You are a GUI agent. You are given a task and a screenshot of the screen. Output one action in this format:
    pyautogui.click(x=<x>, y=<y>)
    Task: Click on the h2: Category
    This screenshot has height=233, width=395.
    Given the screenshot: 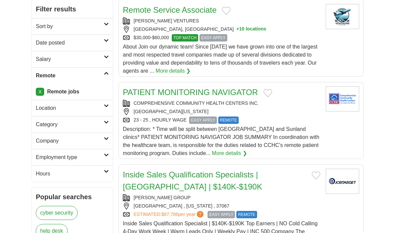 What is the action you would take?
    pyautogui.click(x=70, y=124)
    